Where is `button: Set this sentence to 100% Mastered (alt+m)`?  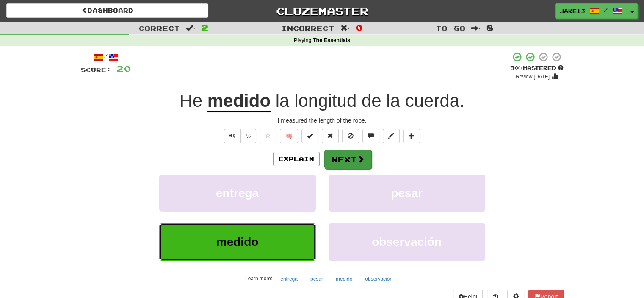
button: Set this sentence to 100% Mastered (alt+m) is located at coordinates (310, 136).